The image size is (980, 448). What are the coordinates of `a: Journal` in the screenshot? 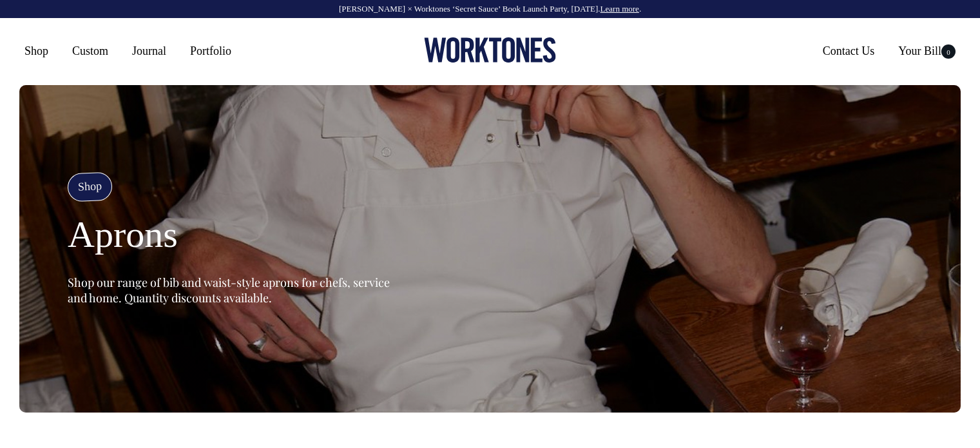 It's located at (149, 51).